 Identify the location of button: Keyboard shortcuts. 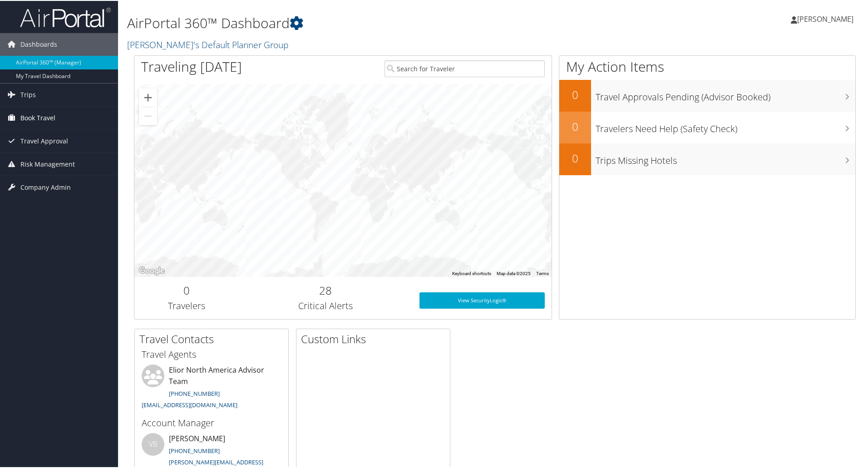
(472, 273).